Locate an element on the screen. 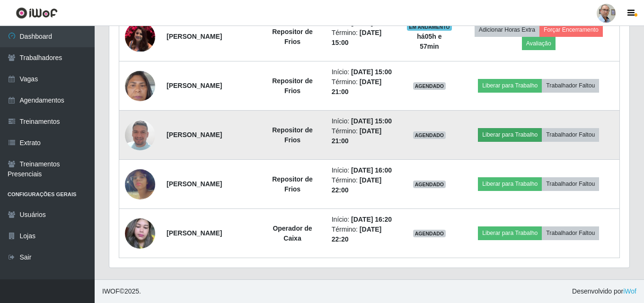 This screenshot has width=644, height=303. button: Adicionar Horas Extra is located at coordinates (506, 30).